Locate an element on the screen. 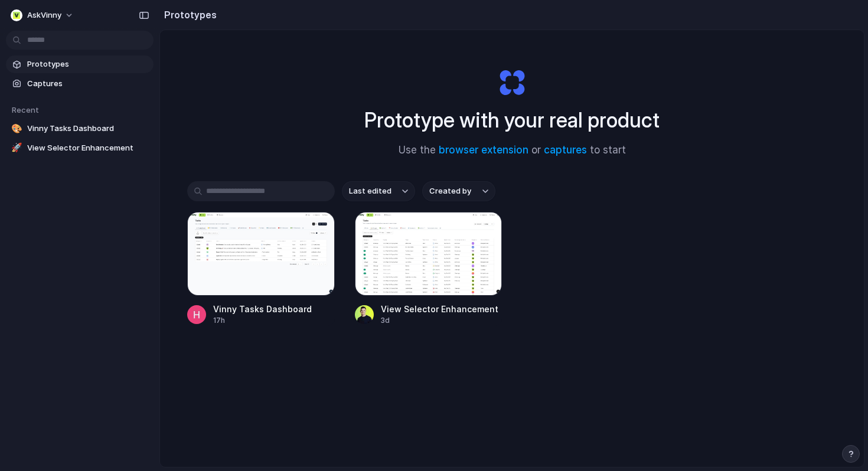  div: 17h is located at coordinates (263, 321).